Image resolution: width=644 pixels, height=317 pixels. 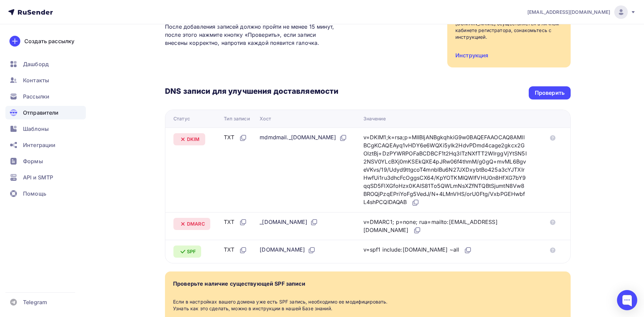 What do you see at coordinates (36, 80) in the screenshot?
I see `span: Контакты` at bounding box center [36, 80].